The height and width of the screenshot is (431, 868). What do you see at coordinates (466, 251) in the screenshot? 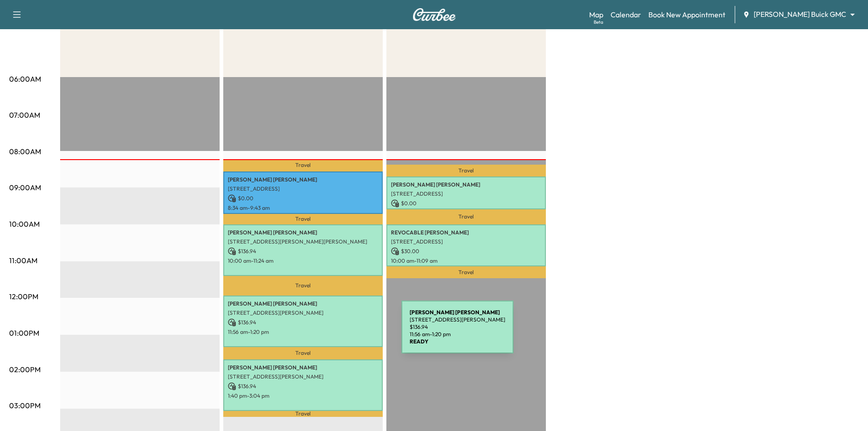
I see `p: $ 30.00` at bounding box center [466, 251].